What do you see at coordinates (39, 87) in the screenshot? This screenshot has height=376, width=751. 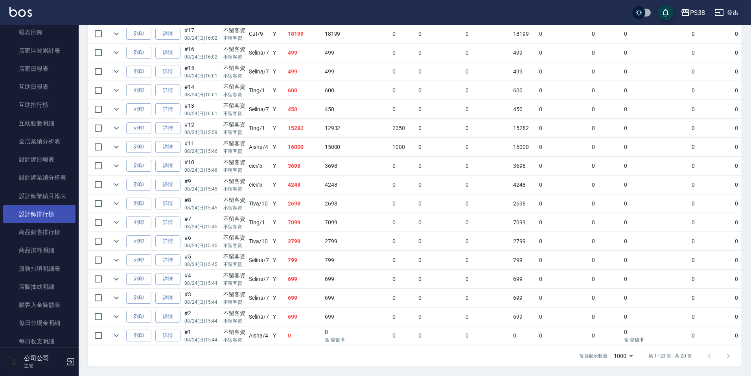 I see `a: 互助日報表` at bounding box center [39, 87].